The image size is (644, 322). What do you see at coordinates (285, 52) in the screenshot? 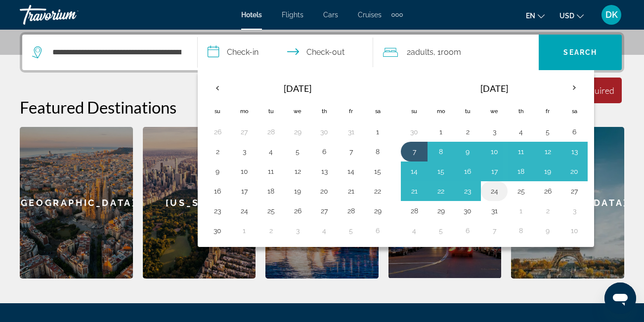
I see `button: Check in and out dates` at bounding box center [285, 52].